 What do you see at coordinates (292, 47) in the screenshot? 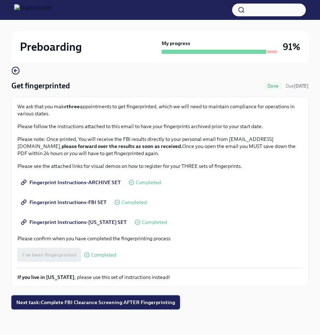
I see `h3: 91%` at bounding box center [292, 47].